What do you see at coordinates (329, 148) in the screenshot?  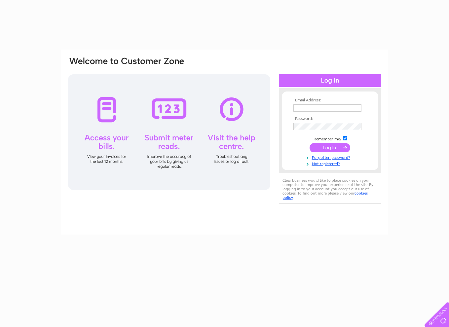 I see `input: Submit` at bounding box center [329, 148].